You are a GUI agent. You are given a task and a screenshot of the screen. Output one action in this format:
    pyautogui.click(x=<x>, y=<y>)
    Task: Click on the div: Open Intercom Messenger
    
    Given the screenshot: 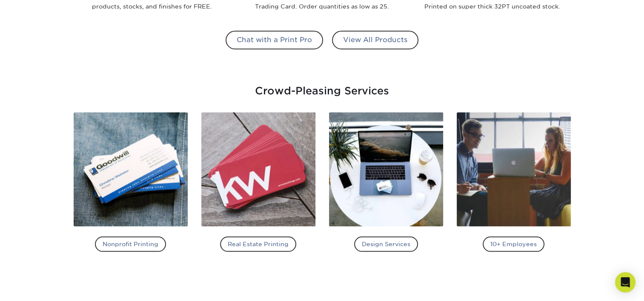 What is the action you would take?
    pyautogui.click(x=626, y=283)
    